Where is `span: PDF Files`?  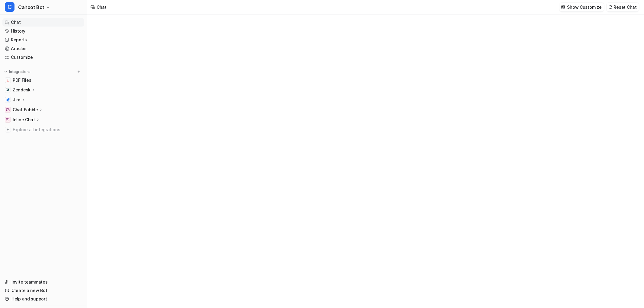
span: PDF Files is located at coordinates (22, 81).